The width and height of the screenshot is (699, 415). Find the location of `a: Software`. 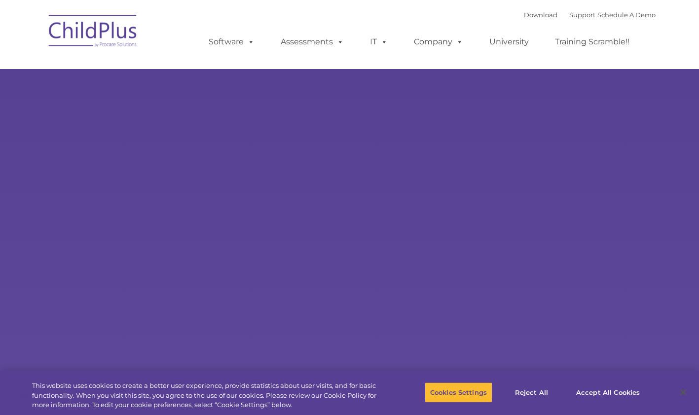

a: Software is located at coordinates (231, 42).